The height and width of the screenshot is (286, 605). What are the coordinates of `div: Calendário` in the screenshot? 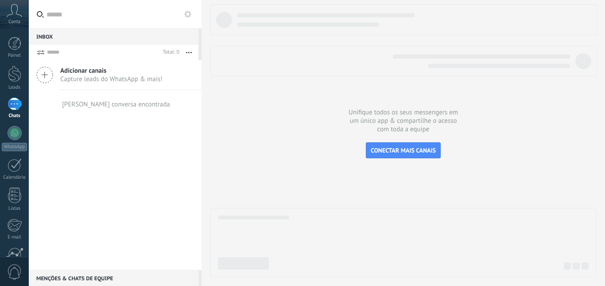 It's located at (15, 177).